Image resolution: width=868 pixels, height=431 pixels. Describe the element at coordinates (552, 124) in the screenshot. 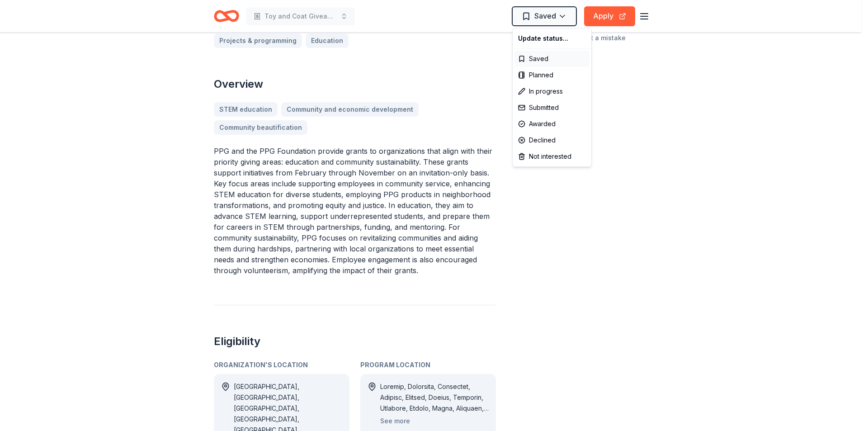

I see `div: Awarded` at that location.